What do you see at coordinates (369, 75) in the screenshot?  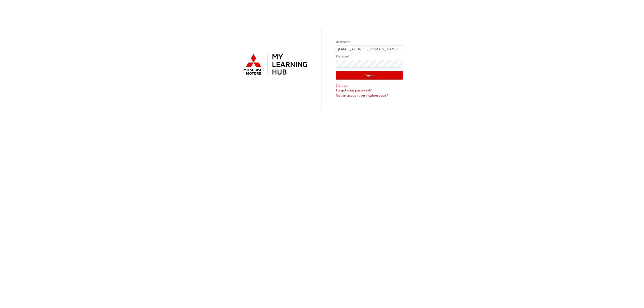 I see `button: Sign In` at bounding box center [369, 75].